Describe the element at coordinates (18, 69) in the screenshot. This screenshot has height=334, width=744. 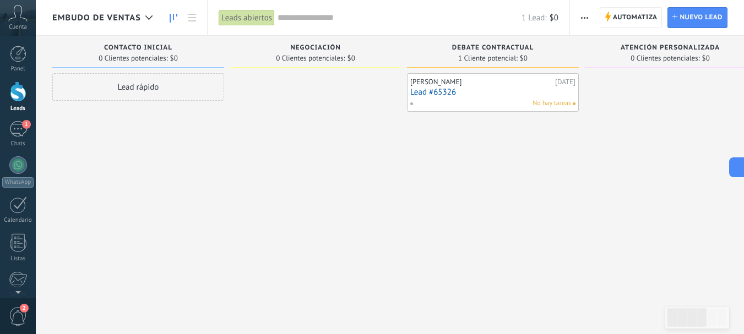
I see `div: Panel` at that location.